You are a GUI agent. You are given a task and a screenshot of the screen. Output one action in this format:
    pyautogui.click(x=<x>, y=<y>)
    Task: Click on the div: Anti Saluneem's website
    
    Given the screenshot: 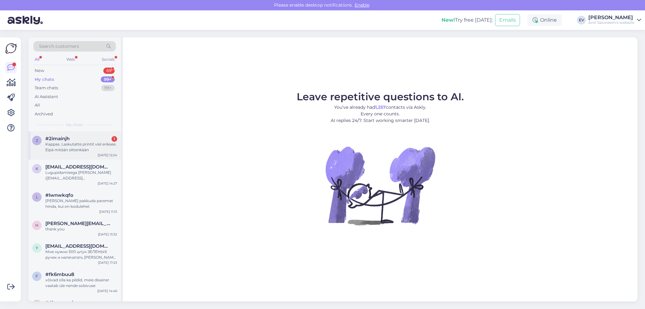 What is the action you would take?
    pyautogui.click(x=611, y=23)
    